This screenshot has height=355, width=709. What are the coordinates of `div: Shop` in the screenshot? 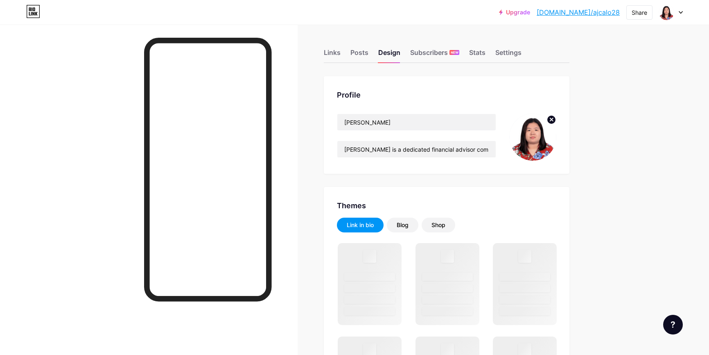 It's located at (439, 225).